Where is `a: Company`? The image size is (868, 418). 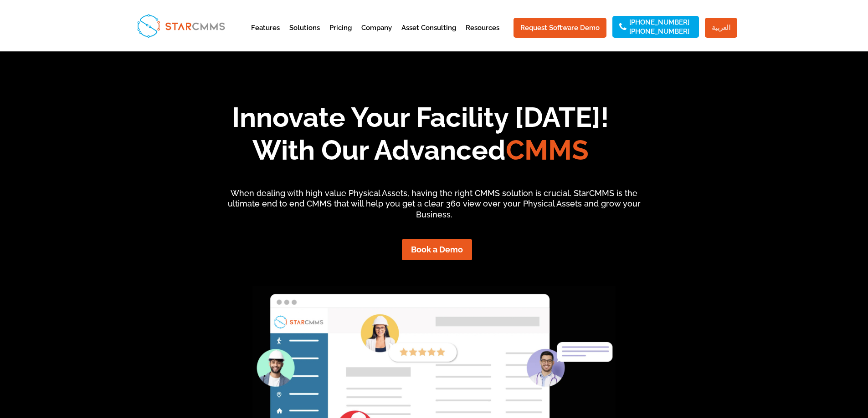
a: Company is located at coordinates (376, 36).